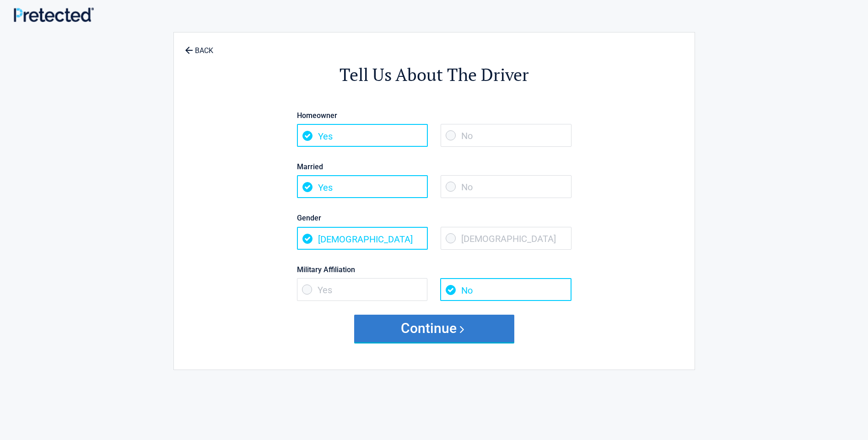 The width and height of the screenshot is (868, 440). Describe the element at coordinates (54, 15) in the screenshot. I see `img: Main Logo` at that location.